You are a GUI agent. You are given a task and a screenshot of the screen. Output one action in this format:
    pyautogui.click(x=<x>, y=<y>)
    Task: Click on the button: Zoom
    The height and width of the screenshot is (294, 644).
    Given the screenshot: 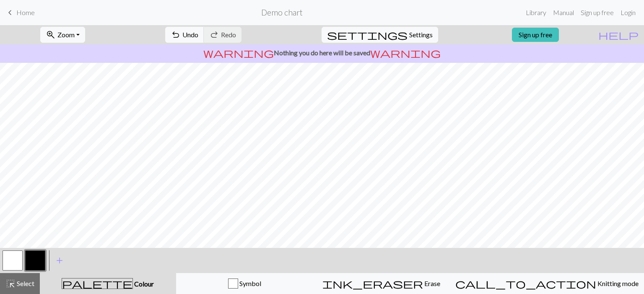 What is the action you would take?
    pyautogui.click(x=62, y=34)
    